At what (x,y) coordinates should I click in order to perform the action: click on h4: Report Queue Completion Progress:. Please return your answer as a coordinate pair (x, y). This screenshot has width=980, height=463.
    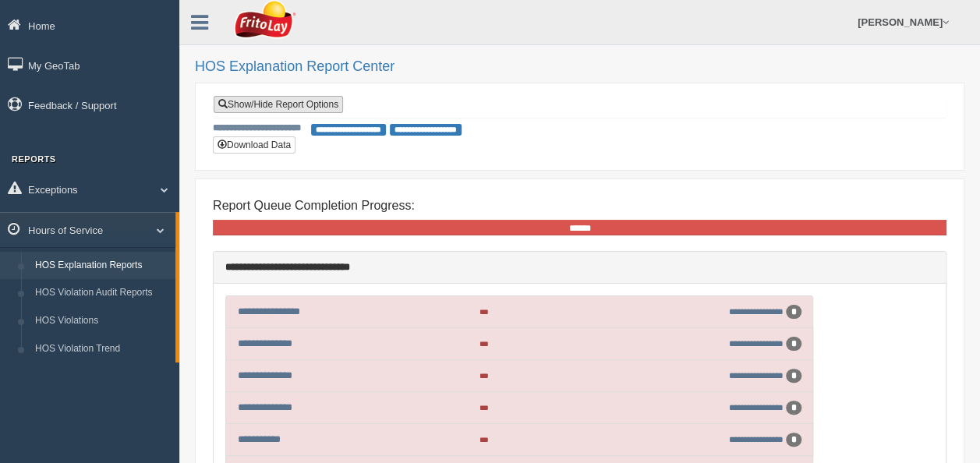
    Looking at the image, I should click on (580, 206).